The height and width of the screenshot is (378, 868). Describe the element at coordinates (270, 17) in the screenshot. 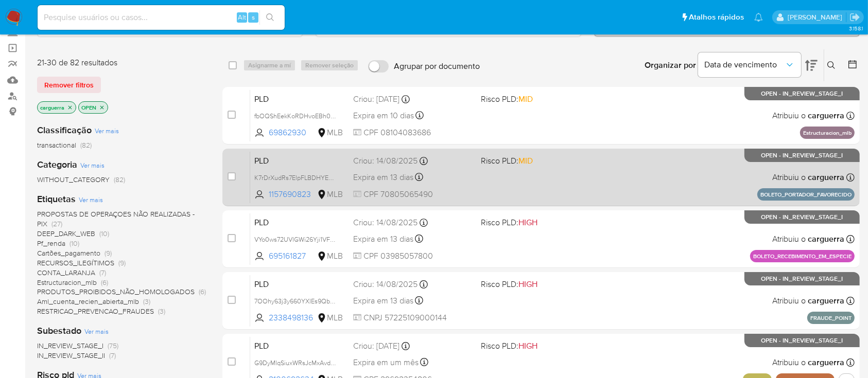

I see `button: search-icon` at that location.